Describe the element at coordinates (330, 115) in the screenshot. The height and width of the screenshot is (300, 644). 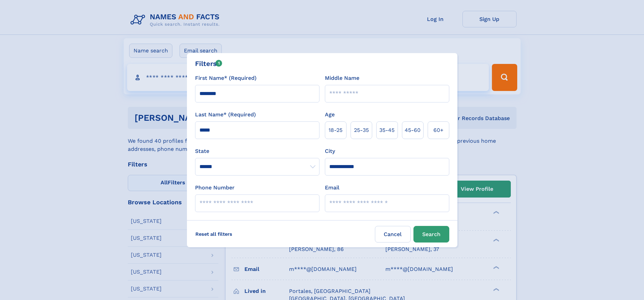
I see `label: Age` at that location.